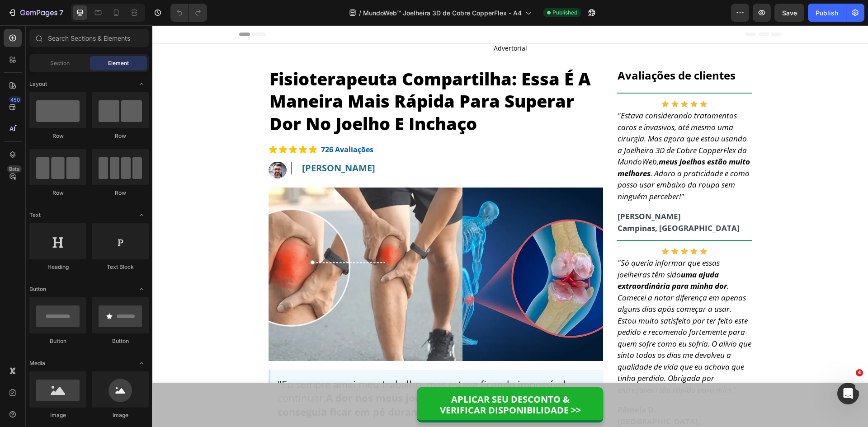 This screenshot has width=868, height=427. Describe the element at coordinates (60, 63) in the screenshot. I see `span: Section` at that location.